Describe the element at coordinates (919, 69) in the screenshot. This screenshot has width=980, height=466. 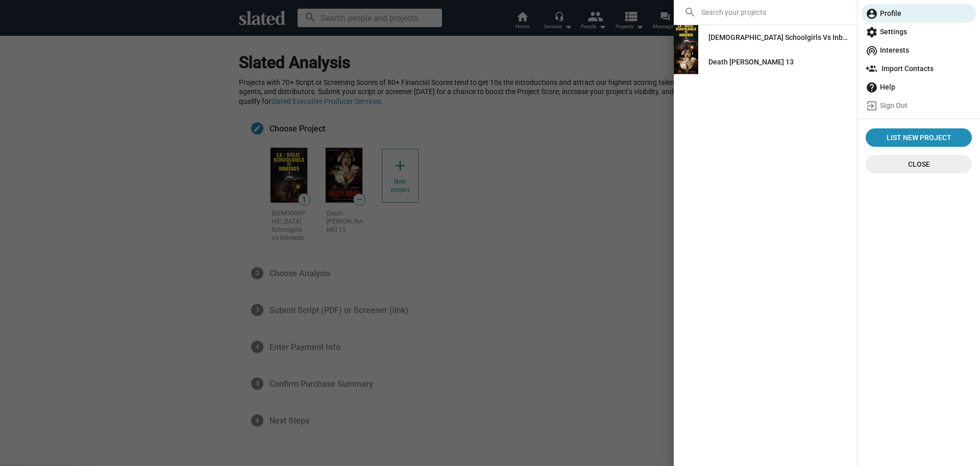
I see `span: Import Contacts` at that location.